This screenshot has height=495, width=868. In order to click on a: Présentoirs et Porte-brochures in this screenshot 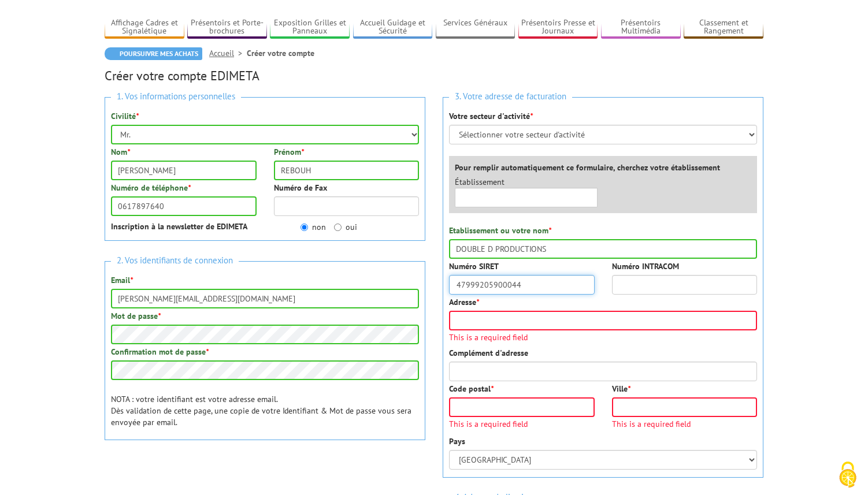, I will do `click(227, 27)`.